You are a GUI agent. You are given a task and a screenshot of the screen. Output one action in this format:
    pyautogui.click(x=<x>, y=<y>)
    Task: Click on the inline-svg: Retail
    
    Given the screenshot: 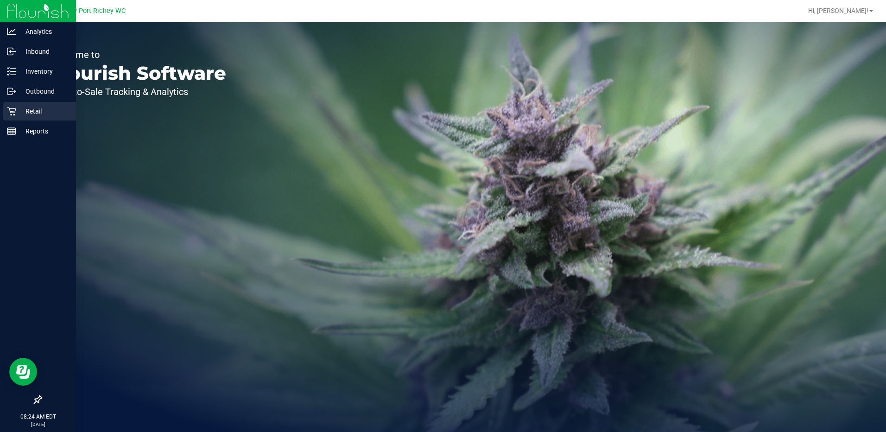 What is the action you would take?
    pyautogui.click(x=12, y=111)
    